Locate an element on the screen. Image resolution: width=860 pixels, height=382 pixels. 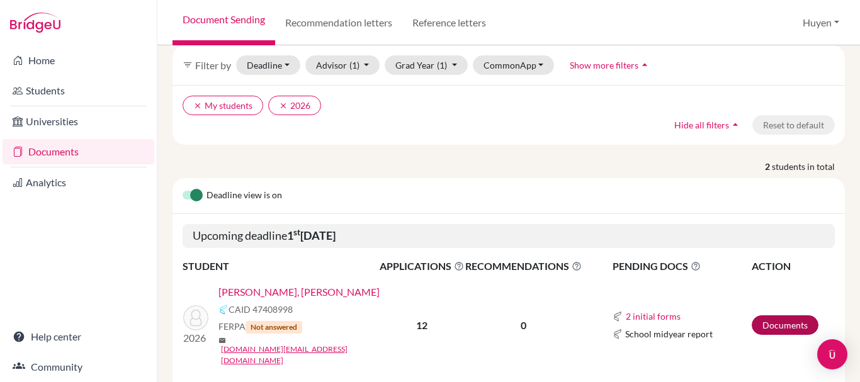
span: PENDING DOCS is located at coordinates (681, 266).